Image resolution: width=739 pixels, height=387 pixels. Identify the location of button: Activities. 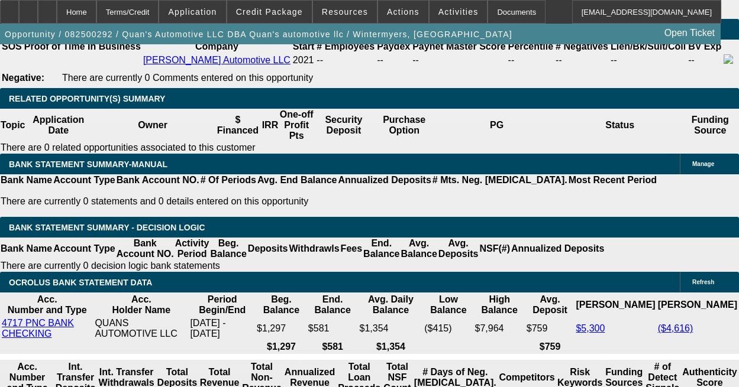
(458, 12).